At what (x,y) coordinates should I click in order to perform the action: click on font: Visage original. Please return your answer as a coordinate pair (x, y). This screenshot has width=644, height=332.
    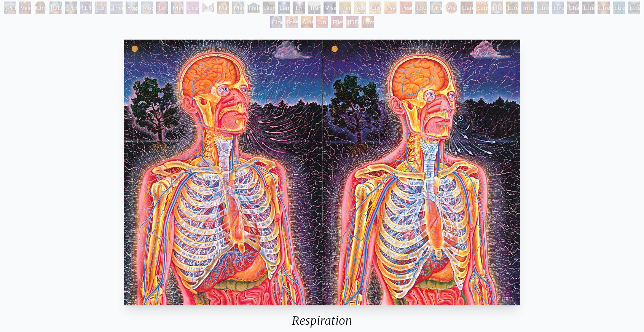
    Looking at the image, I should click on (335, 12).